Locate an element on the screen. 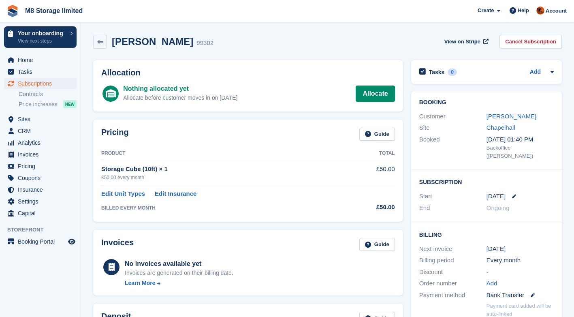 The width and height of the screenshot is (574, 317). div: £50.00 is located at coordinates (370, 207).